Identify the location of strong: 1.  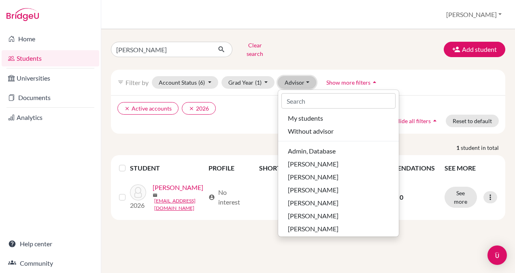
(459, 147).